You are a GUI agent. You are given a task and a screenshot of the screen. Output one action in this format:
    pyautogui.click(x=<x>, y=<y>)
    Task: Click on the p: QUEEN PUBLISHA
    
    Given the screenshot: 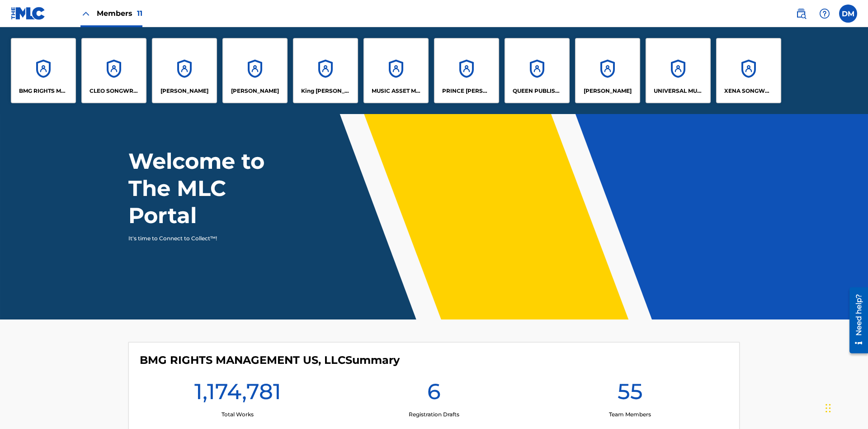 What is the action you would take?
    pyautogui.click(x=537, y=91)
    